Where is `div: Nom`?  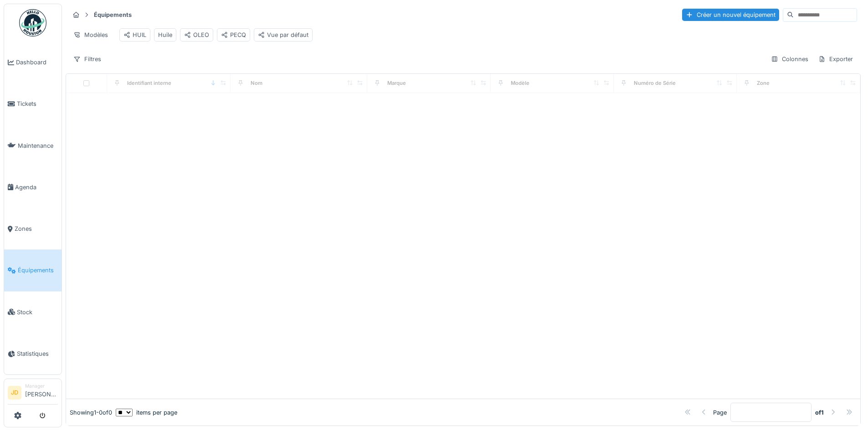 div: Nom is located at coordinates (257, 83).